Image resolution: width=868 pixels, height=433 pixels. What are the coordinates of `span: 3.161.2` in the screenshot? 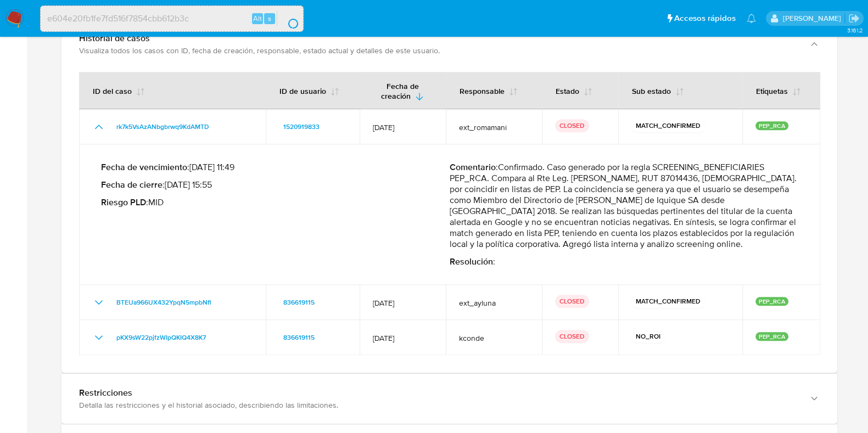 It's located at (855, 30).